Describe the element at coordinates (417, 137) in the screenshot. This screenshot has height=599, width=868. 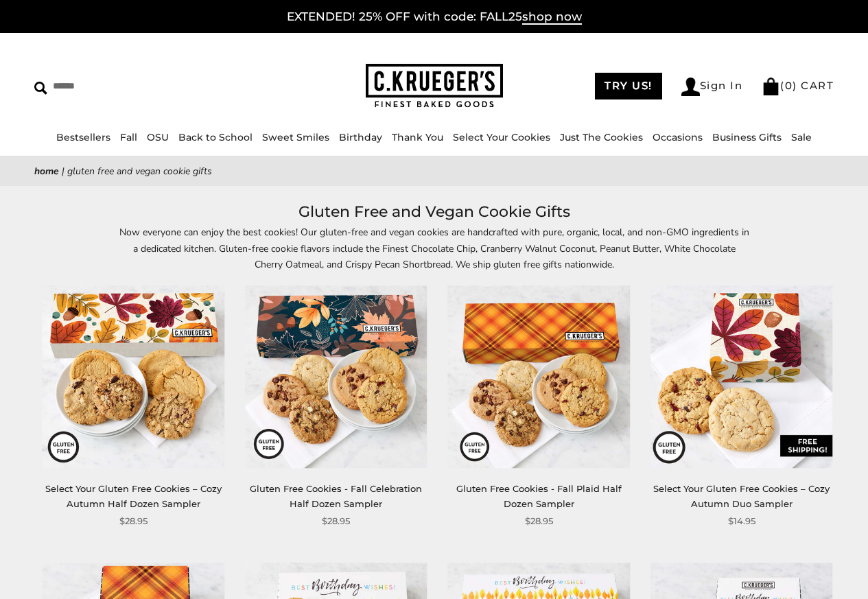
I see `a: Thank You` at that location.